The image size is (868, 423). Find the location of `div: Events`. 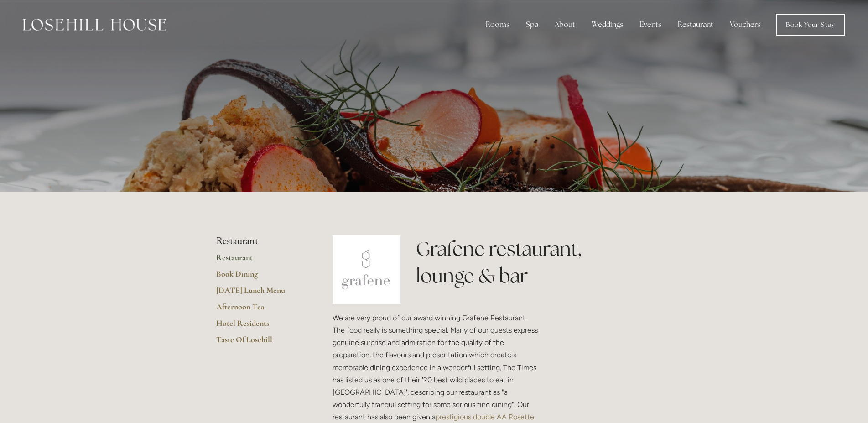

div: Events is located at coordinates (651, 25).